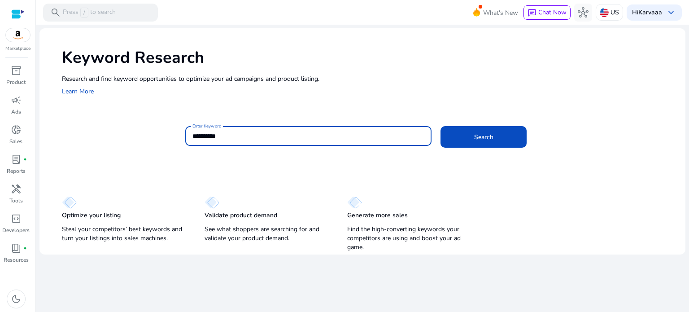  I want to click on span: inventory_2, so click(16, 70).